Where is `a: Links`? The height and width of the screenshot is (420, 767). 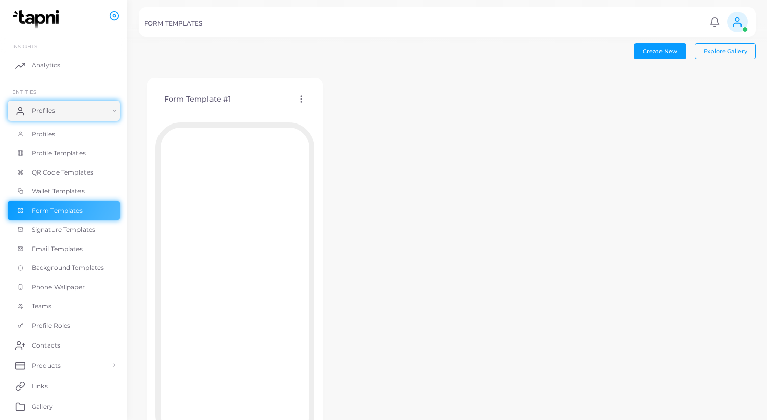
a: Links is located at coordinates (64, 385).